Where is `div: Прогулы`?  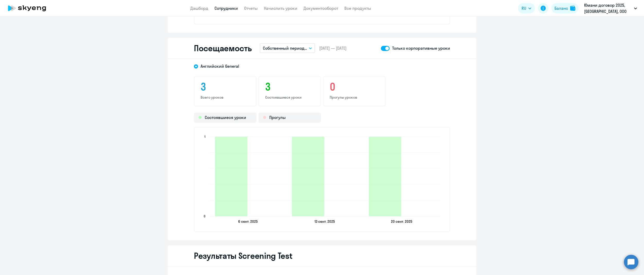 div: Прогулы is located at coordinates (289, 118).